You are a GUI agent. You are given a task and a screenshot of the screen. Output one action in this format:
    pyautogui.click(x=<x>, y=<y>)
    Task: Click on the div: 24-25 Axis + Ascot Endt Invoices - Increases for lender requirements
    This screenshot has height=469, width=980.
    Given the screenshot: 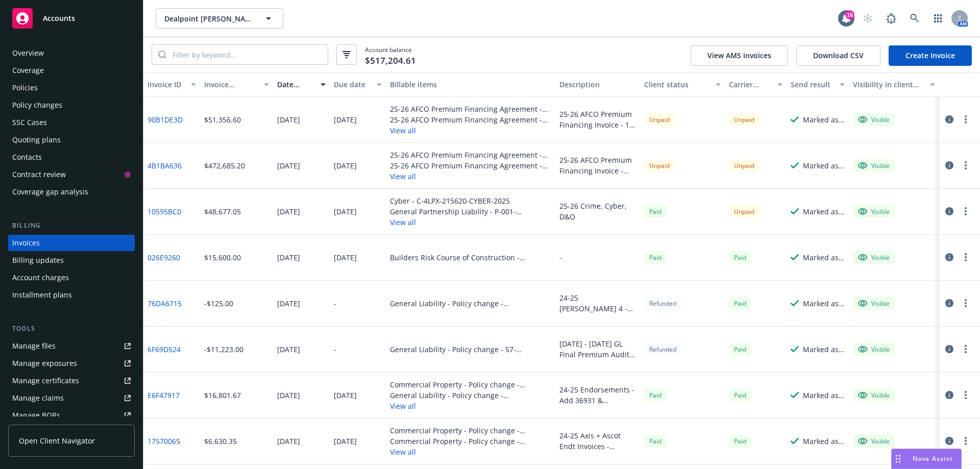 What is the action you would take?
    pyautogui.click(x=598, y=441)
    